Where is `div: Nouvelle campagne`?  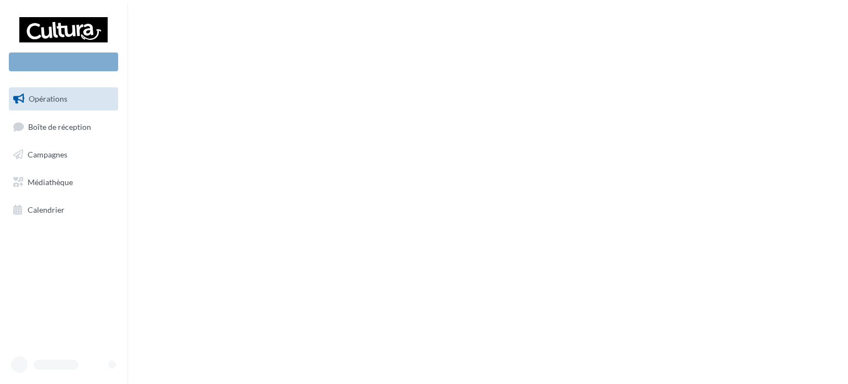
div: Nouvelle campagne is located at coordinates (64, 62).